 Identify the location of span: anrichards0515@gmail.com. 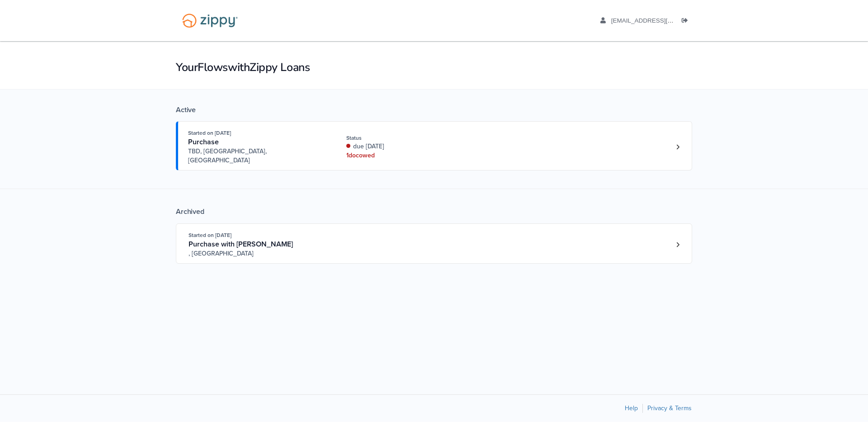
(663, 20).